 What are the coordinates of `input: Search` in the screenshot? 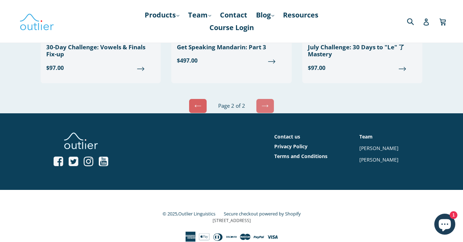 It's located at (415, 21).